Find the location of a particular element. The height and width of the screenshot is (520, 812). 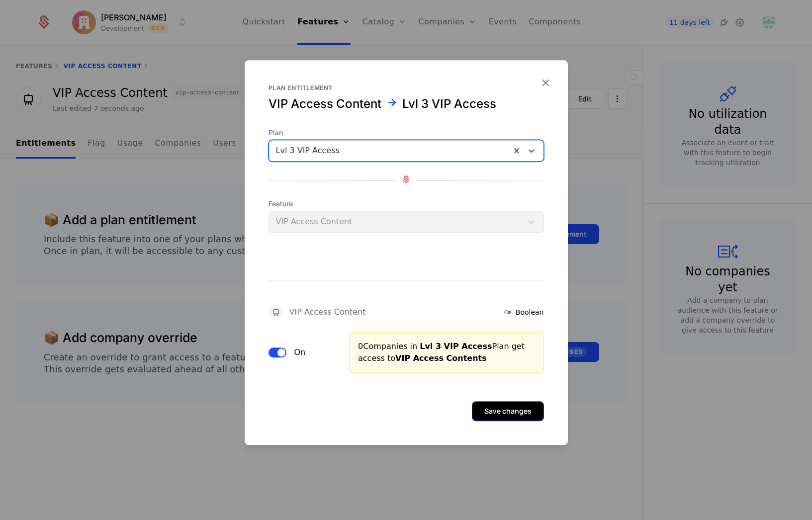

span: VIP Access Contents is located at coordinates (441, 358).